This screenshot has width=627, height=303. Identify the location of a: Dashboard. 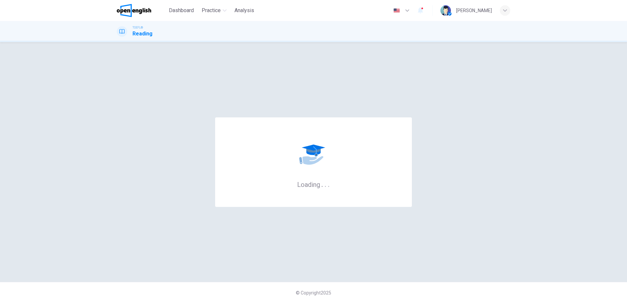
(181, 10).